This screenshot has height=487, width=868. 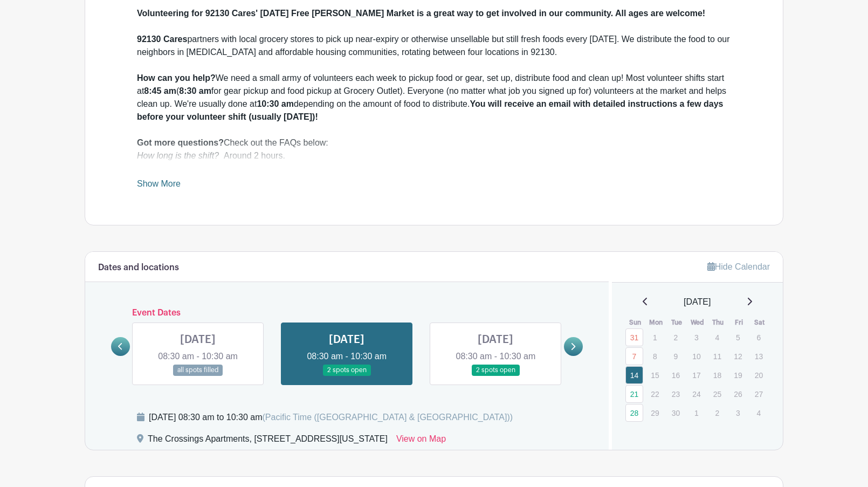 What do you see at coordinates (195, 91) in the screenshot?
I see `strong: 8:30 am` at bounding box center [195, 91].